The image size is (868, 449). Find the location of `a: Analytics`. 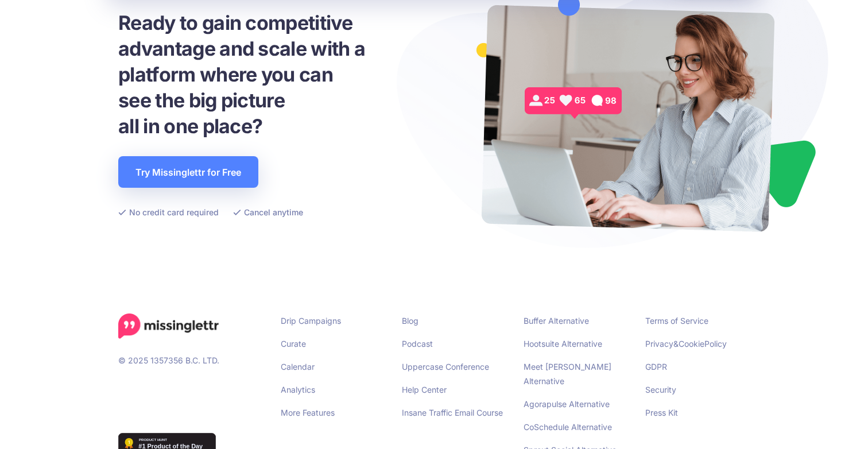

a: Analytics is located at coordinates (298, 389).